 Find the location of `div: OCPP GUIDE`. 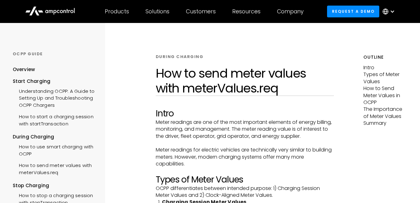

div: OCPP GUIDE is located at coordinates (55, 54).